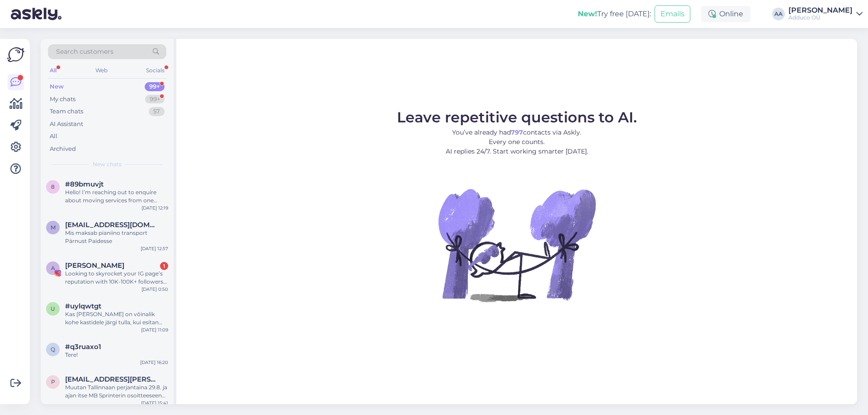  I want to click on div: AI Assistant, so click(66, 124).